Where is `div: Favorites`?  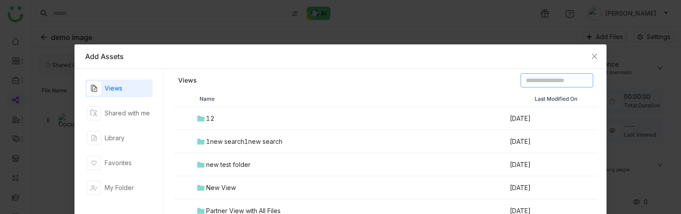
div: Favorites is located at coordinates (118, 163).